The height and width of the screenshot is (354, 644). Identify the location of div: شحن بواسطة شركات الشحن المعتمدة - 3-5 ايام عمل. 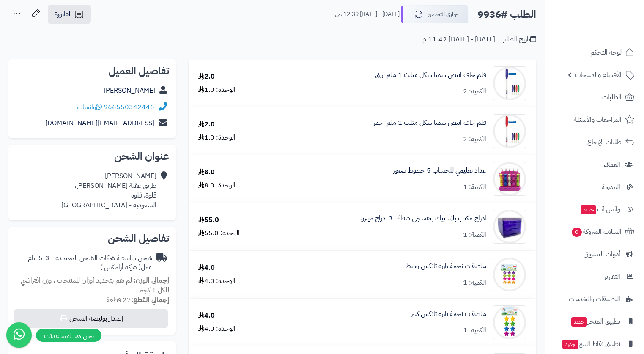
(84, 263).